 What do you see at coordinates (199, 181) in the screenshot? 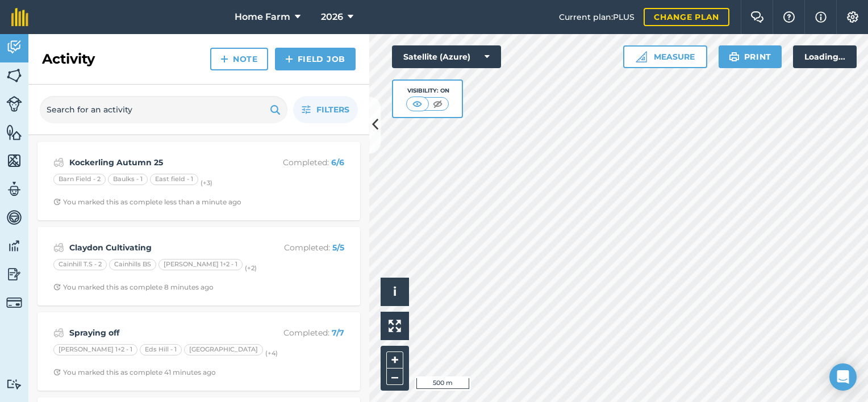
I see `a: Kockerling Autumn 25Completed: 6/6Barn Field - 2Baulks - 1East field - 1(+3)Clock with arrow poin...` at bounding box center [199, 181].